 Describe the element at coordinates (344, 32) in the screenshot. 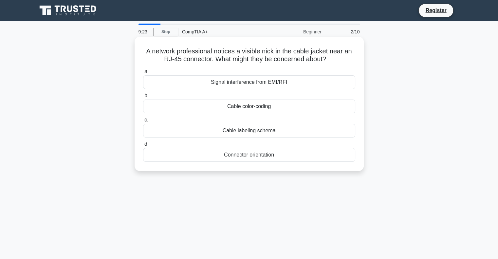

I see `div: 2/10` at that location.